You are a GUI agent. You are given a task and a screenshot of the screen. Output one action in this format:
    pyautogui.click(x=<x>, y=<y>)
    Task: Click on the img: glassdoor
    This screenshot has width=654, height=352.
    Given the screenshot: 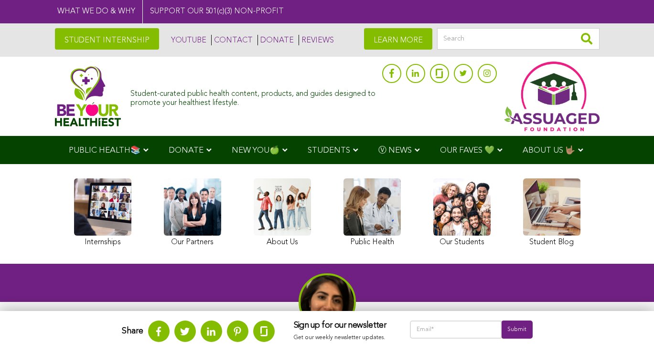 What is the action you would take?
    pyautogui.click(x=439, y=74)
    